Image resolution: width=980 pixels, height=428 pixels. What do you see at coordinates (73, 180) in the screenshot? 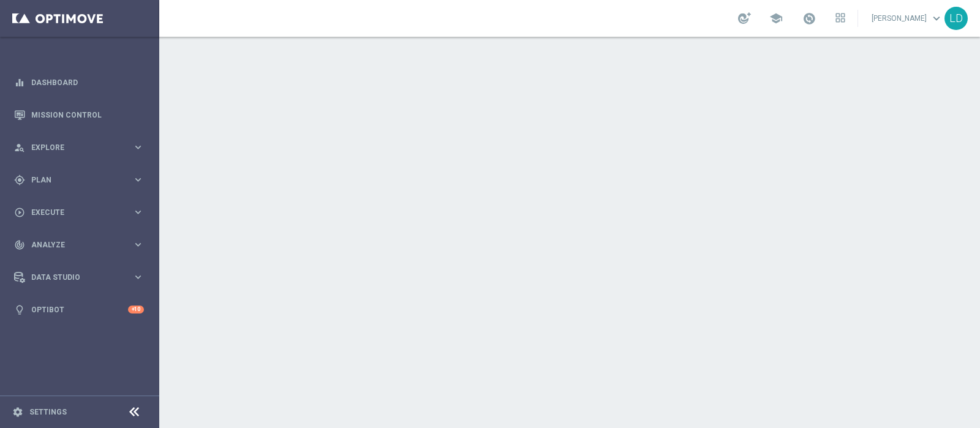
I see `div: Plan` at bounding box center [73, 180].